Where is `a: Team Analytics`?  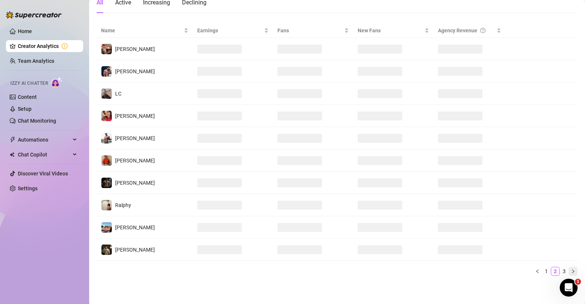 a: Team Analytics is located at coordinates (36, 61).